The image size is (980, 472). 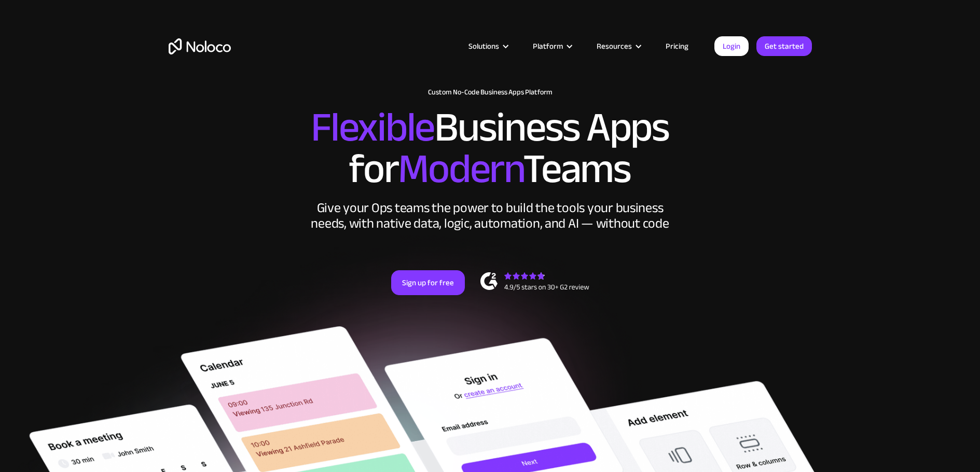 What do you see at coordinates (428, 283) in the screenshot?
I see `a: Sign up for free` at bounding box center [428, 283].